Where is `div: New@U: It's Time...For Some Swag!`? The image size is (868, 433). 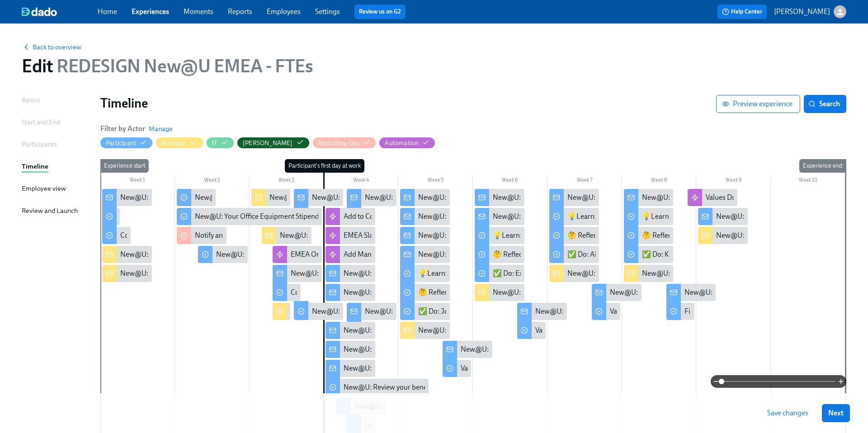 div: New@U: It's Time...For Some Swag! is located at coordinates (371, 312).